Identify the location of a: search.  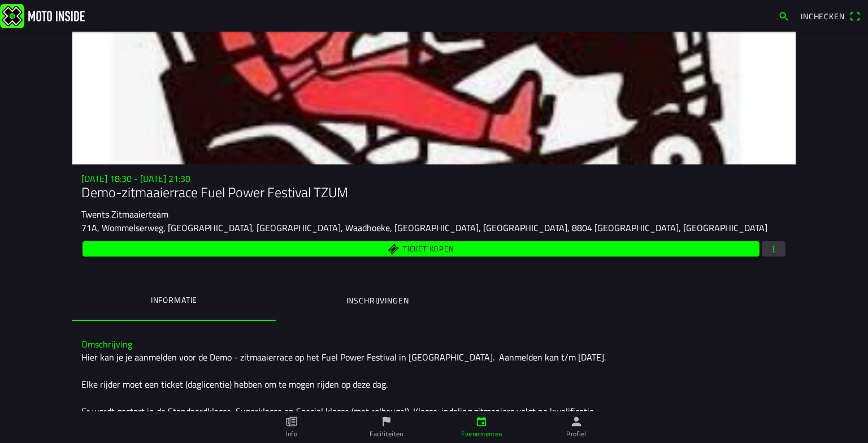
(784, 16).